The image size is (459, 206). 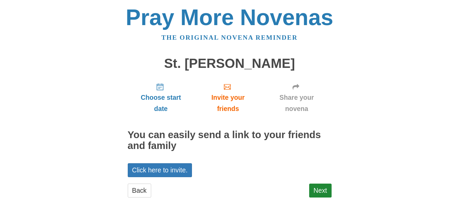 I want to click on a: Choose start date, so click(x=161, y=98).